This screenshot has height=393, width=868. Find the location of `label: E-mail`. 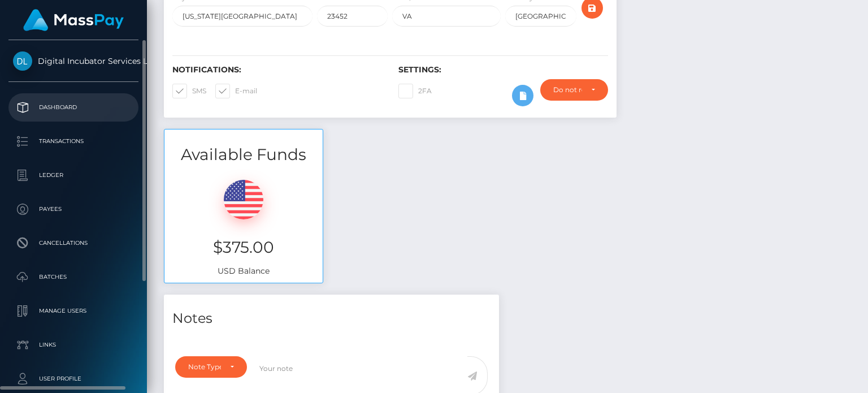

label: E-mail is located at coordinates (236, 91).